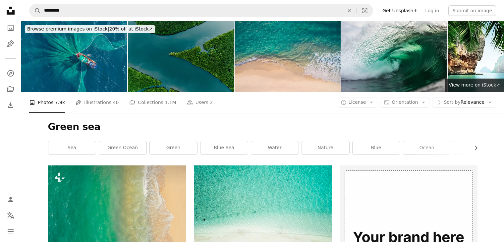 The image size is (504, 242). I want to click on span: Relevance, so click(464, 102).